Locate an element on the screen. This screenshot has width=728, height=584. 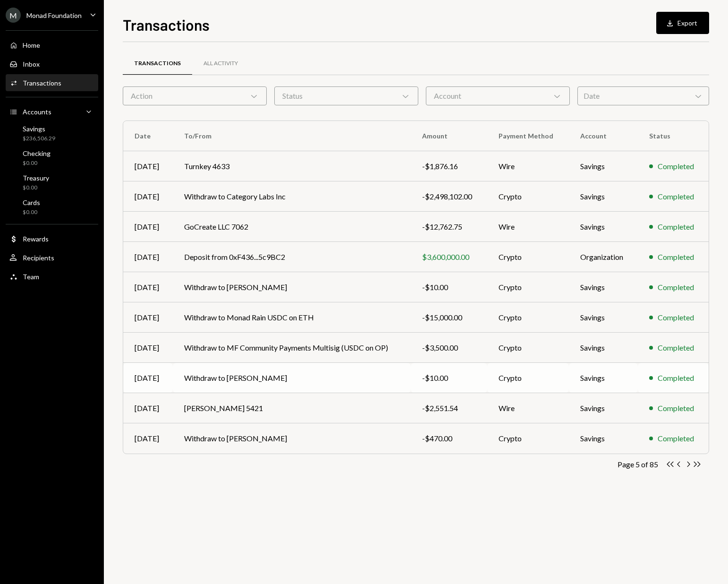
a: Rewards is located at coordinates (52, 238).